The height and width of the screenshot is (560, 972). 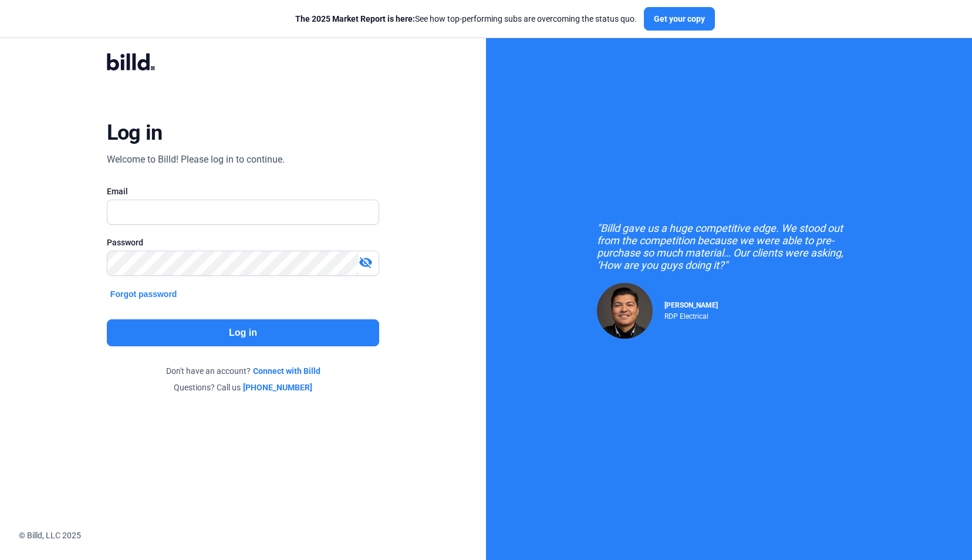 I want to click on span: The 2025 Market Report is here:, so click(x=355, y=19).